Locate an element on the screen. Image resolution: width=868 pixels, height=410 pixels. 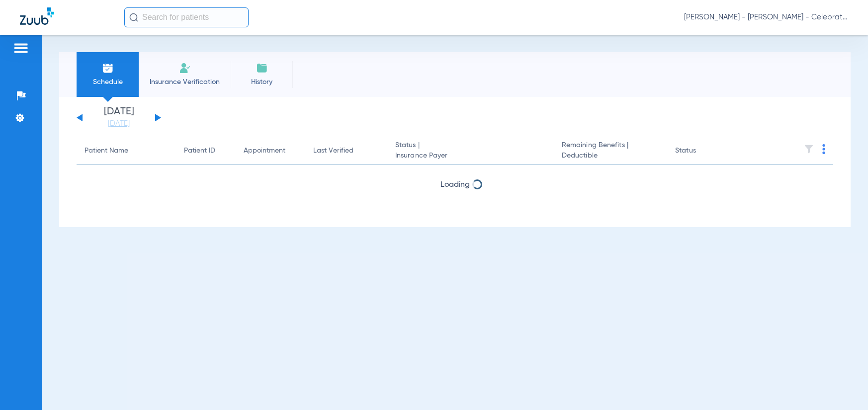
img: Search Icon is located at coordinates (134, 17).